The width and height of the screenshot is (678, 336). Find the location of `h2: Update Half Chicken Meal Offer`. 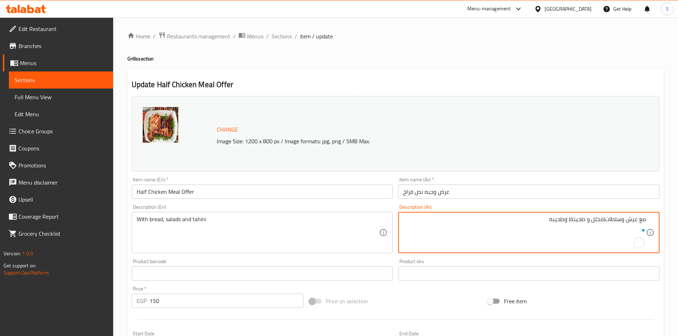

h2: Update Half Chicken Meal Offer is located at coordinates (395, 85).